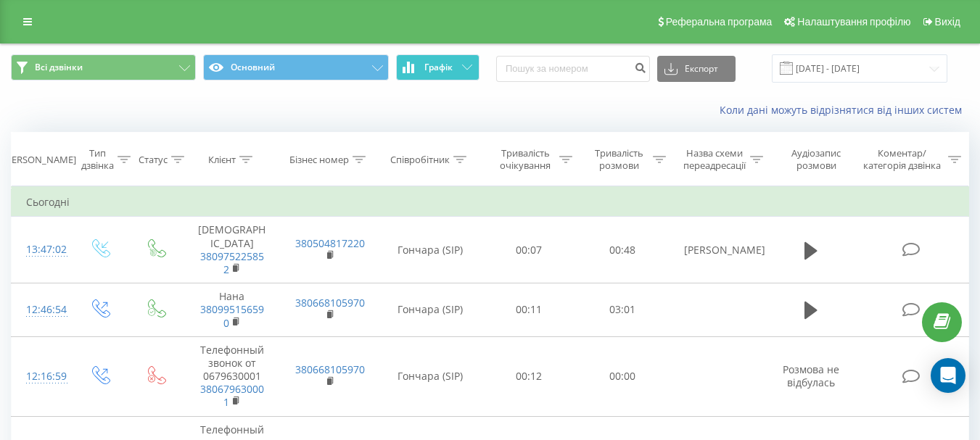  I want to click on td: 00:11, so click(529, 311).